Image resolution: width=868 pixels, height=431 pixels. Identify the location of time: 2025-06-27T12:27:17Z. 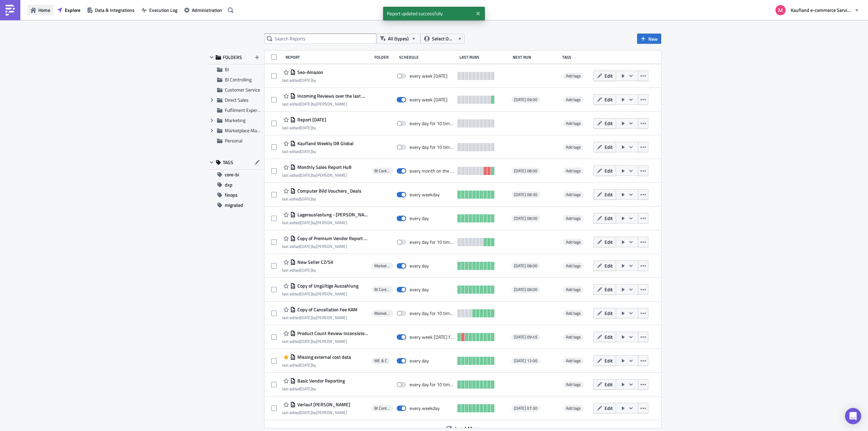
(306, 341).